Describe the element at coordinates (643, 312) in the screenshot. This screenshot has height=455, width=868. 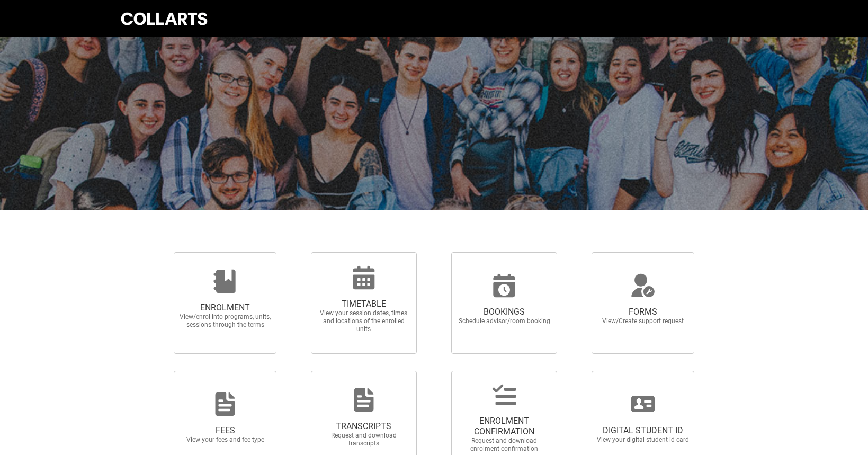
I see `span: FORMS` at that location.